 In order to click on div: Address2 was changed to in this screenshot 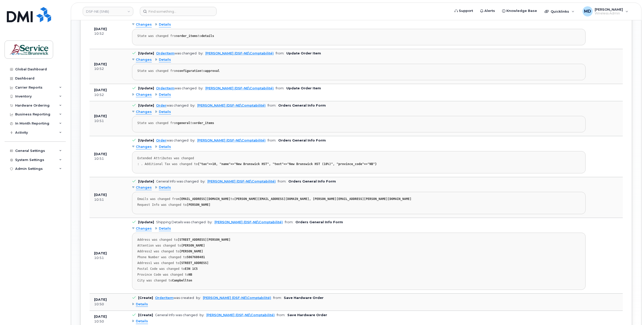, I will do `click(358, 252)`.